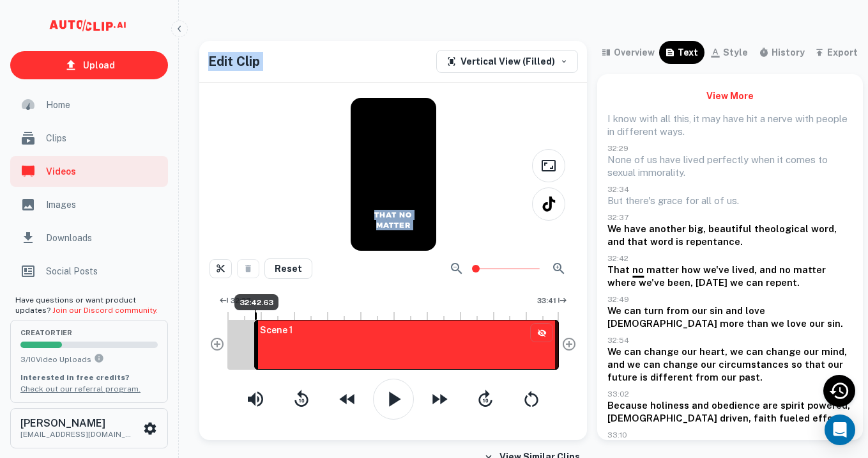  I want to click on div: Vertical View (Filled), so click(501, 61).